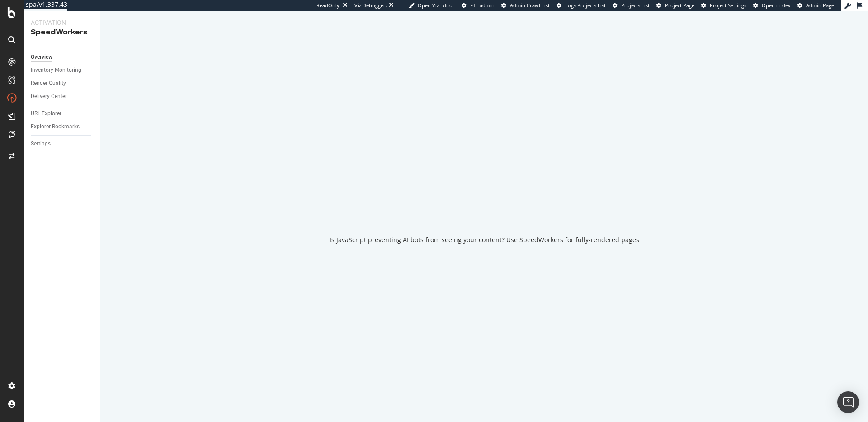 This screenshot has width=868, height=422. What do you see at coordinates (635, 5) in the screenshot?
I see `span: Projects List` at bounding box center [635, 5].